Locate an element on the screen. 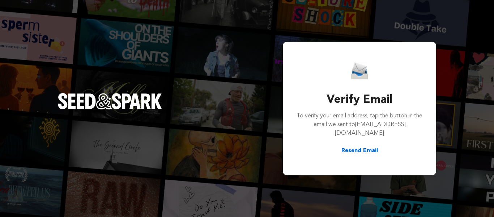 The image size is (494, 217). h3: Verify Email is located at coordinates (359, 100).